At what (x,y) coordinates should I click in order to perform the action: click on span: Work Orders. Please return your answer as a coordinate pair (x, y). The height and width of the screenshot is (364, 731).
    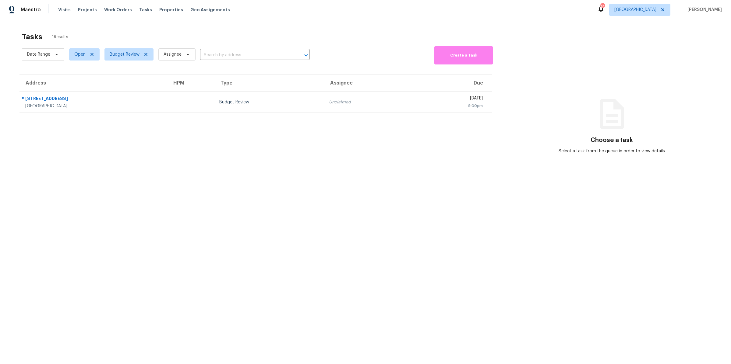
    Looking at the image, I should click on (118, 10).